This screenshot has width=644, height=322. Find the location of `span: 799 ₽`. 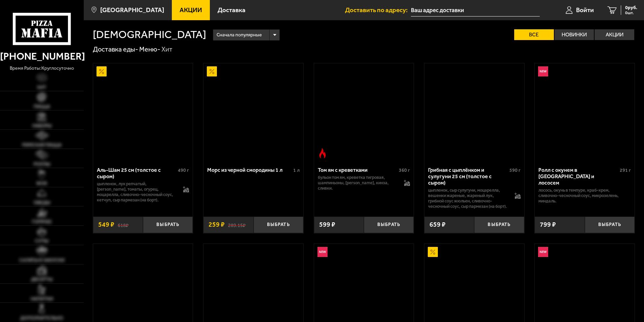

span: 799 ₽ is located at coordinates (548, 224).